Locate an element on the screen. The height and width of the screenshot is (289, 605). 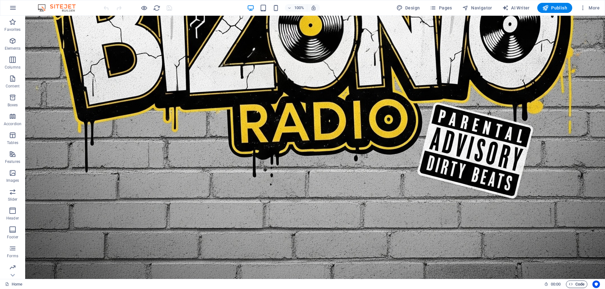
p: Boxes is located at coordinates (13, 105).